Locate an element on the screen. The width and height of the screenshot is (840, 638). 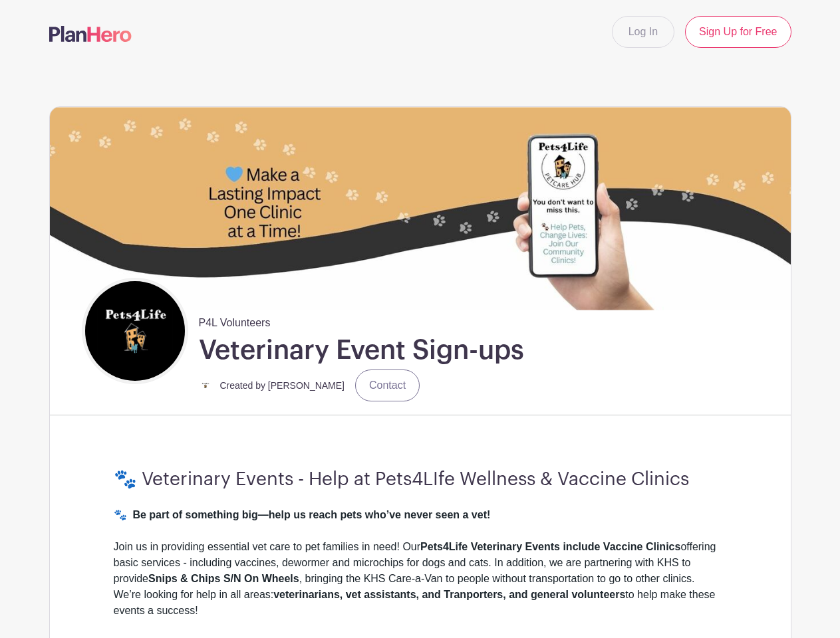
strong: 🐾 Be part of something big—help us reach pets who’ve never seen a vet! is located at coordinates (302, 515).